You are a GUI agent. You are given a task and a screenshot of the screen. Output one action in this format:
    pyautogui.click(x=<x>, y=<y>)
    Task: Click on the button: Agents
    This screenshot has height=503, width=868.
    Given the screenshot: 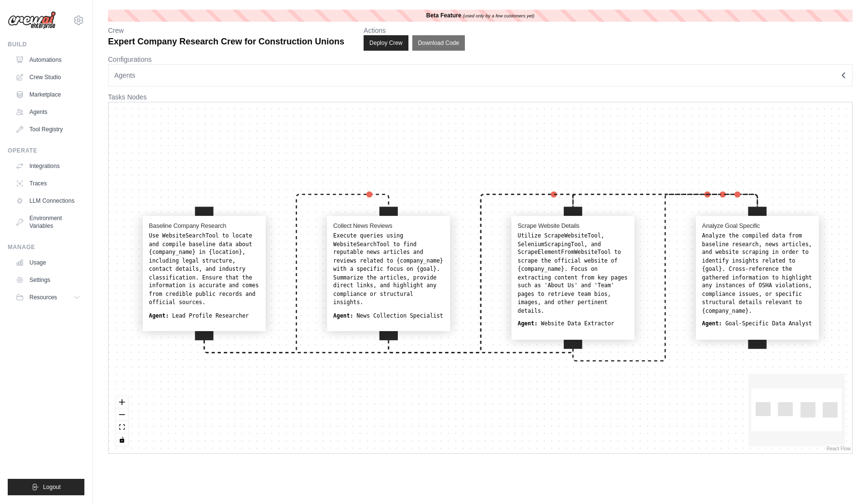 What is the action you would take?
    pyautogui.click(x=480, y=75)
    